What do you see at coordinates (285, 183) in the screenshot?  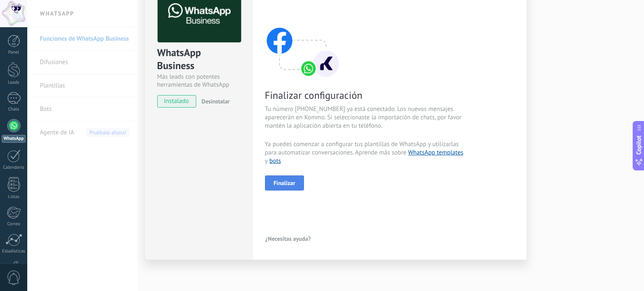 I see `span: Finalizar` at bounding box center [285, 183].